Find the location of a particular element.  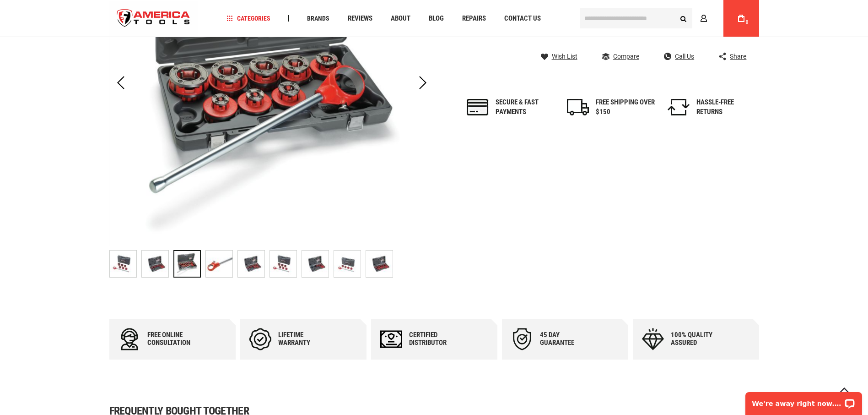

span: Wish List is located at coordinates (565, 56).